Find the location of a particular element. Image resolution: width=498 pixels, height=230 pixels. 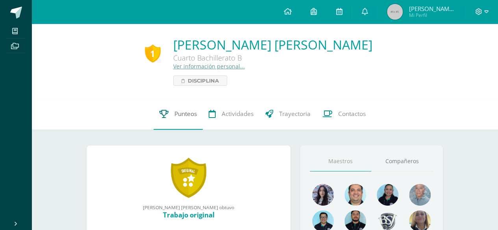

img: 4fefb2d4df6ade25d47ae1f03d061a50.png is located at coordinates (387, 195).